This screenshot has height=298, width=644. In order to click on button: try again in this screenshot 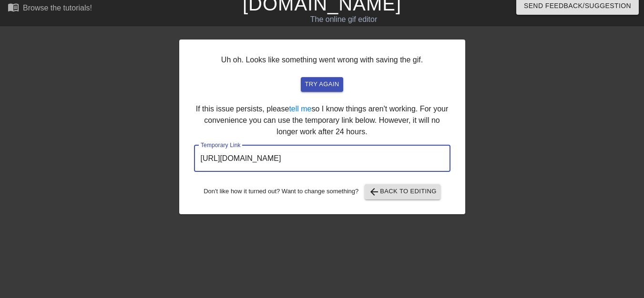, I will do `click(322, 84)`.